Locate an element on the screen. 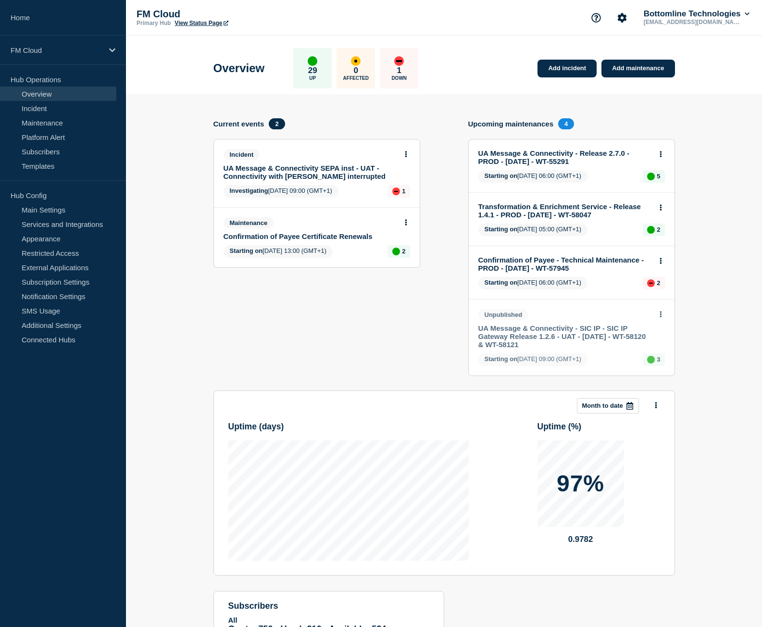  p: All is located at coordinates (329, 620).